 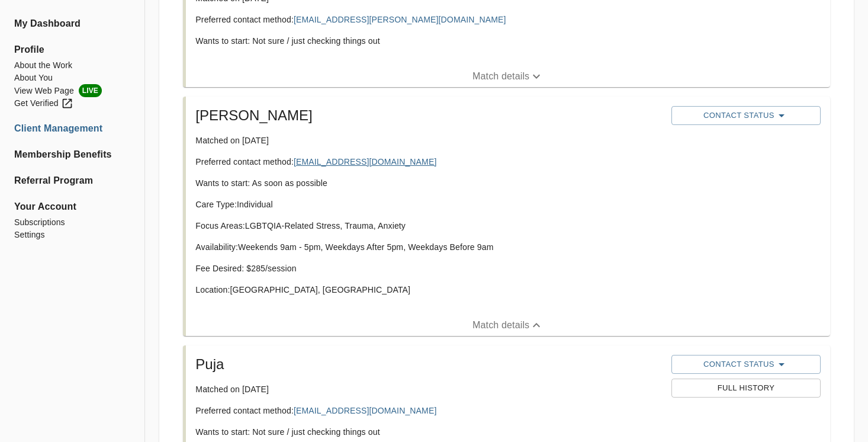 What do you see at coordinates (90, 91) in the screenshot?
I see `span: LIVE` at bounding box center [90, 91].